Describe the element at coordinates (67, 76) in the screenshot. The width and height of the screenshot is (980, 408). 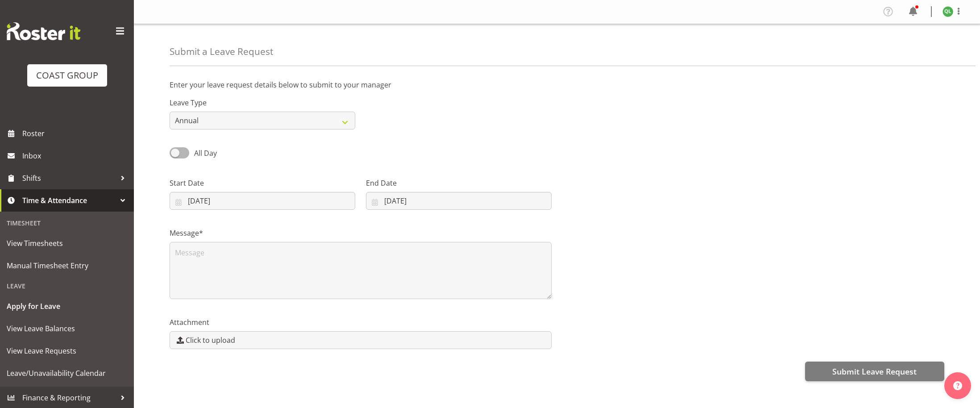
I see `div: COAST GROUP` at that location.